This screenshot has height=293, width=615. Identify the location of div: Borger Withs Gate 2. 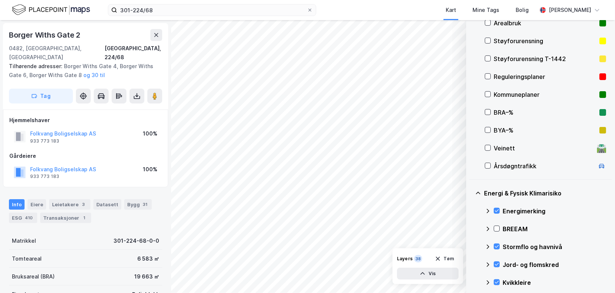
(45, 35).